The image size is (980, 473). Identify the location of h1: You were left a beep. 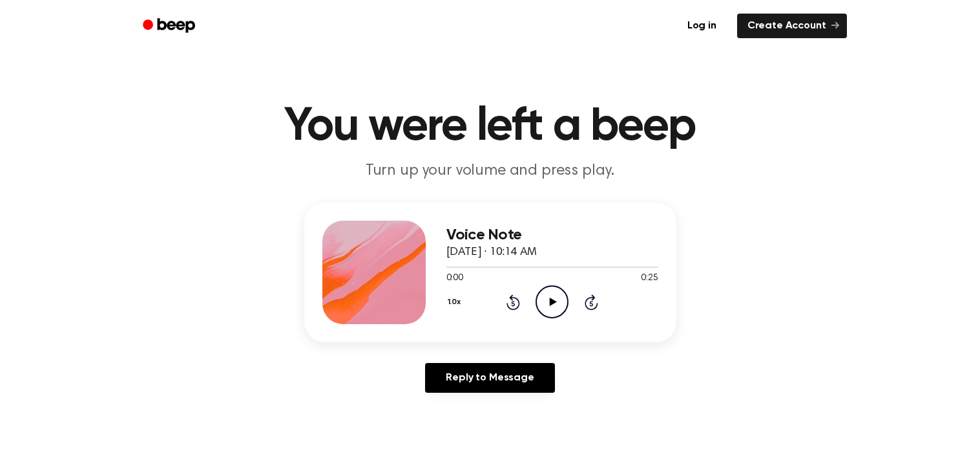
(490, 127).